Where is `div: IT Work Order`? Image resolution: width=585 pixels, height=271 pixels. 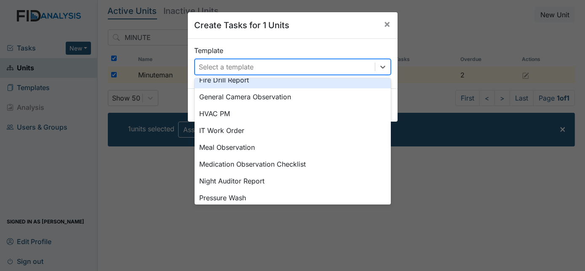
div: IT Work Order is located at coordinates (293, 131).